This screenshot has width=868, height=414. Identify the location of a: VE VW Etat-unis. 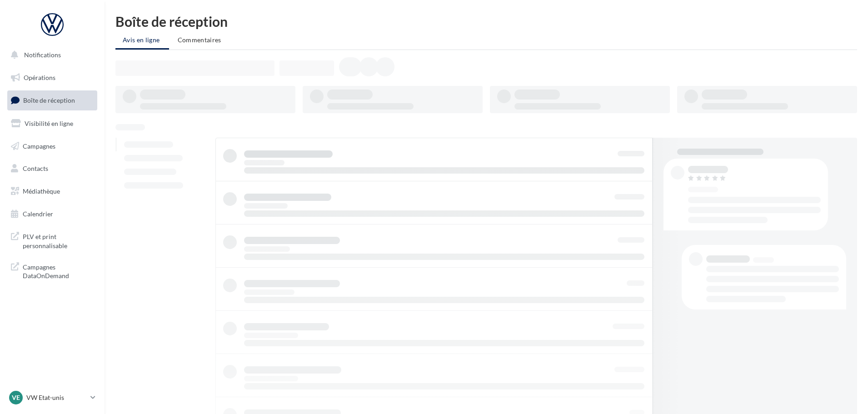
(52, 398).